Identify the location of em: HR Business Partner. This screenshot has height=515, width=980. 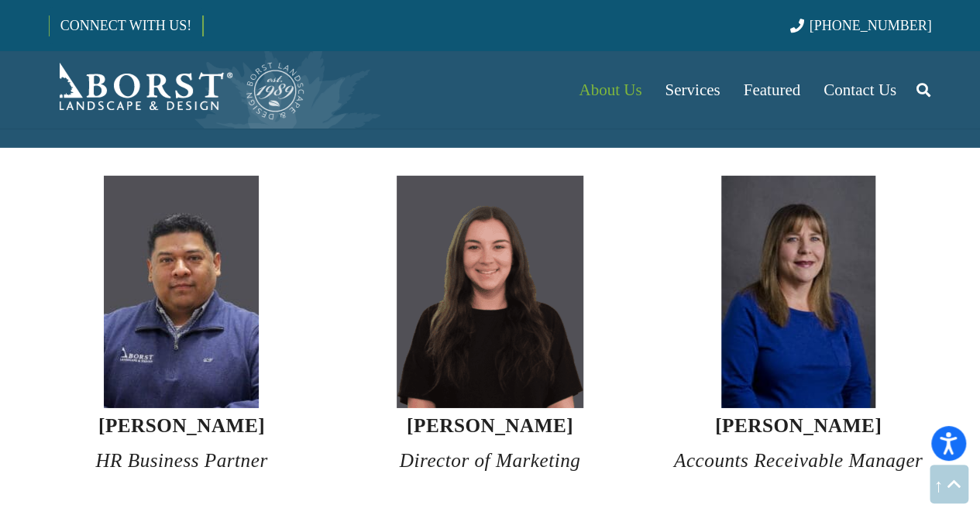
(181, 460).